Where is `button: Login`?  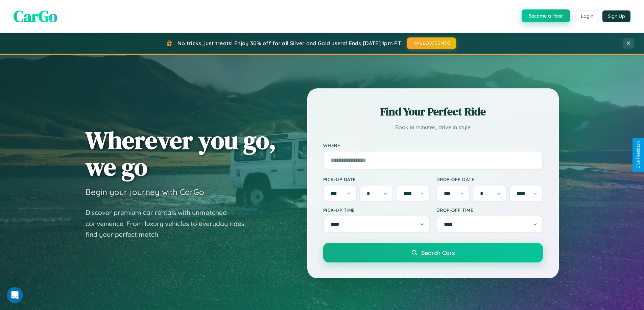
button: Login is located at coordinates (586, 16).